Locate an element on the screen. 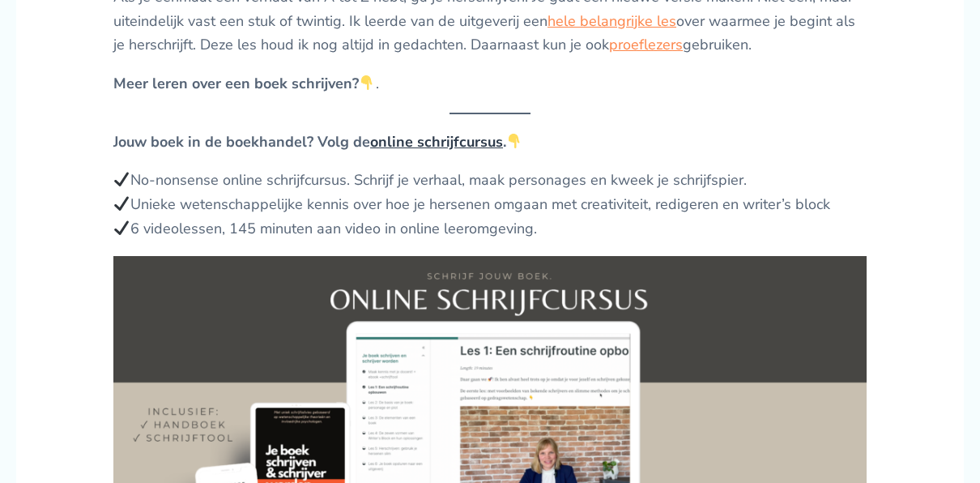 Image resolution: width=980 pixels, height=483 pixels. a: hele belangrijke les is located at coordinates (612, 21).